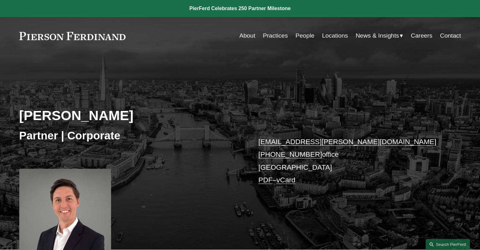  I want to click on a: Contact, so click(450, 36).